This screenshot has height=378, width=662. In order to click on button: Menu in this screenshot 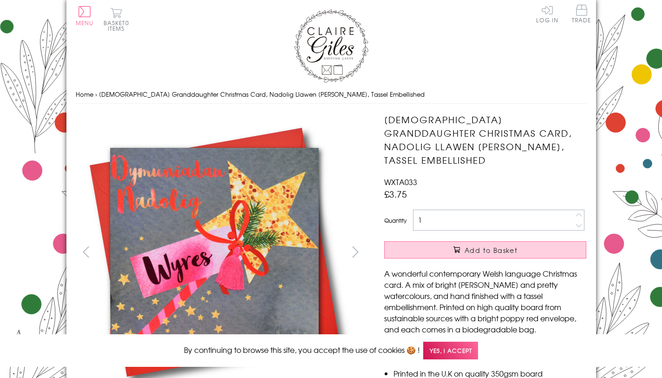, I will do `click(85, 16)`.